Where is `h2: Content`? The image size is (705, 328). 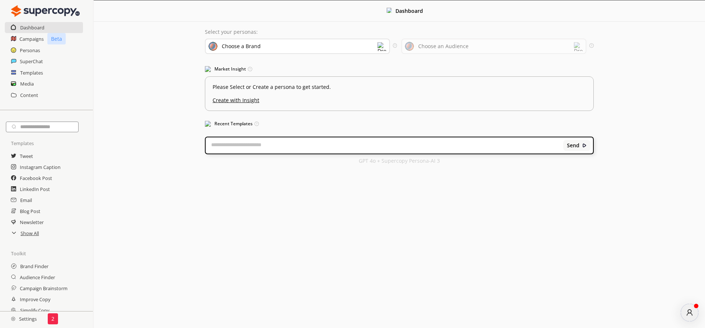 h2: Content is located at coordinates (29, 95).